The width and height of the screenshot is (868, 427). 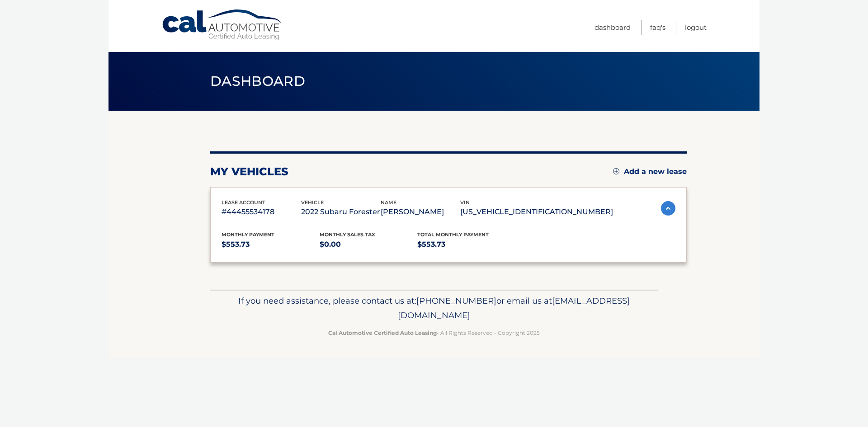 I want to click on p: 2022 Subaru Forester, so click(x=341, y=212).